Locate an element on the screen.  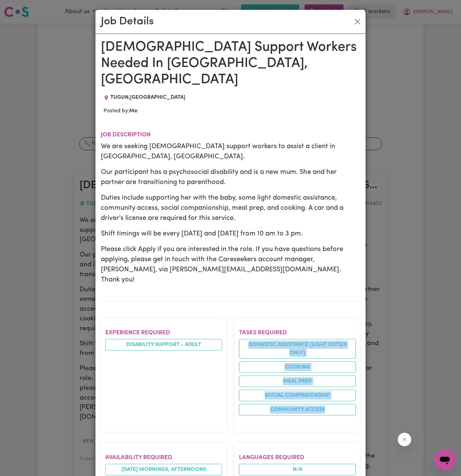
button: Close is located at coordinates (357, 22).